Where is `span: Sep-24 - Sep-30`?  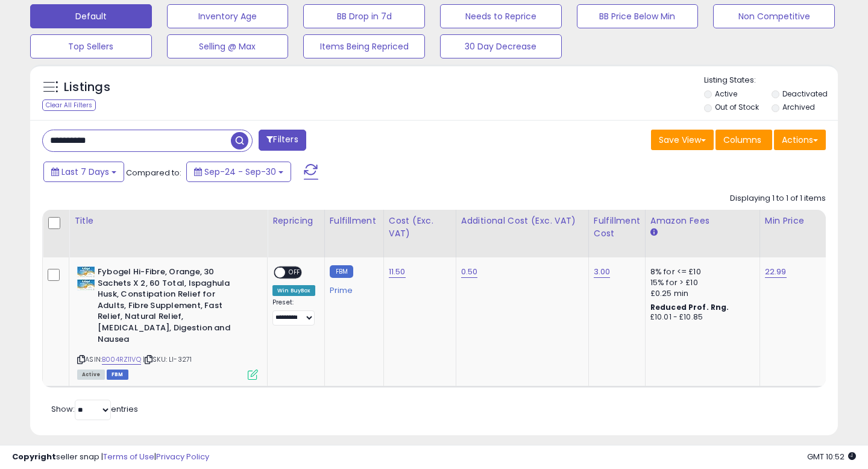 span: Sep-24 - Sep-30 is located at coordinates (240, 172).